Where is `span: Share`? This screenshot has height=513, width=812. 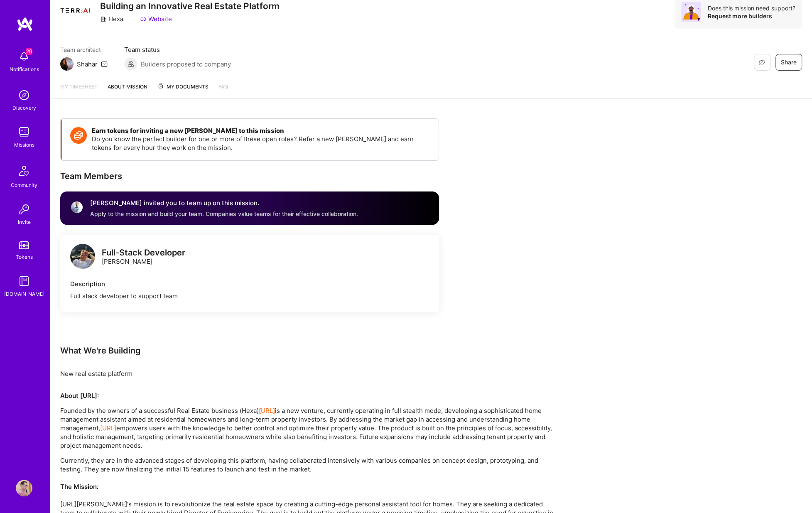 span: Share is located at coordinates (789, 62).